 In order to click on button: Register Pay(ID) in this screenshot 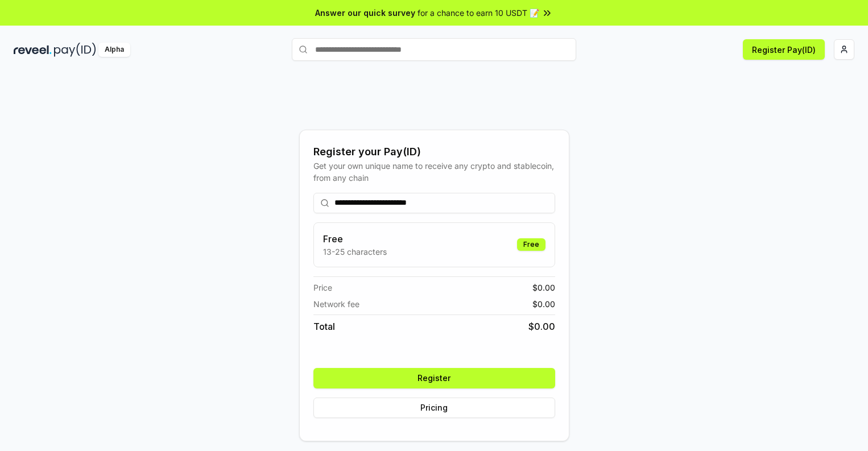, I will do `click(784, 49)`.